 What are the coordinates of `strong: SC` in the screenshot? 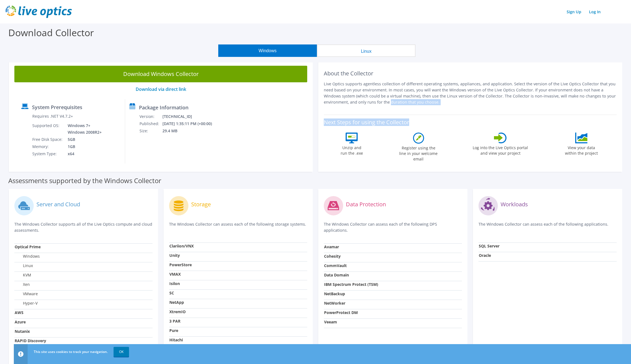 It's located at (172, 293).